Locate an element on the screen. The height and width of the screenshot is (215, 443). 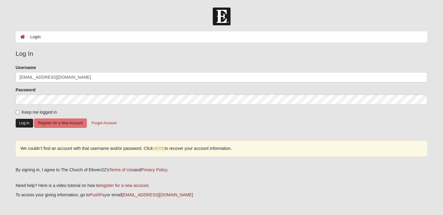
input: Keep me logged in is located at coordinates (17, 112).